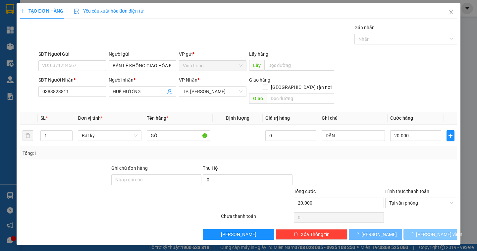  I want to click on span: delete, so click(296, 234).